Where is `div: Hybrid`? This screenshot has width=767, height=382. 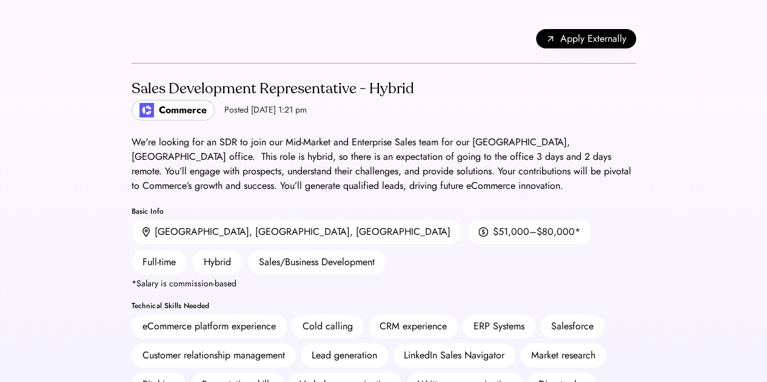
div: Hybrid is located at coordinates (217, 262).